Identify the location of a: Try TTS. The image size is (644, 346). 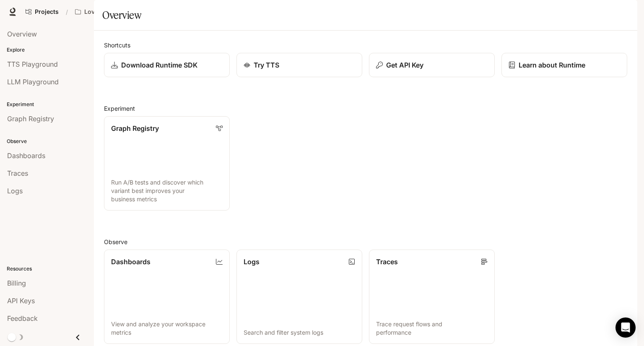
(299, 65).